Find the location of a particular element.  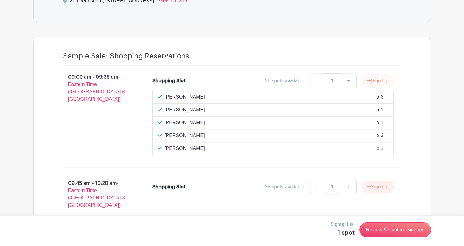

p: 09:45 am - 10:20 am is located at coordinates (98, 195).